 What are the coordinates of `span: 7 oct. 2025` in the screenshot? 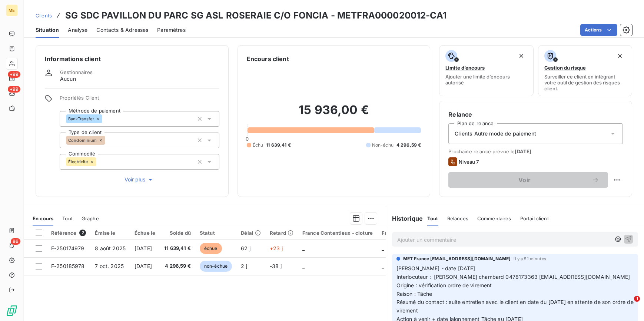 It's located at (109, 266).